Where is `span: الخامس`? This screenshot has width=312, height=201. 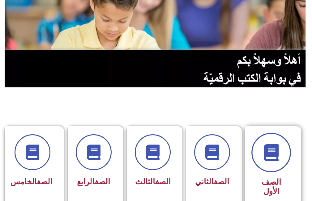 span: الخامس is located at coordinates (31, 182).